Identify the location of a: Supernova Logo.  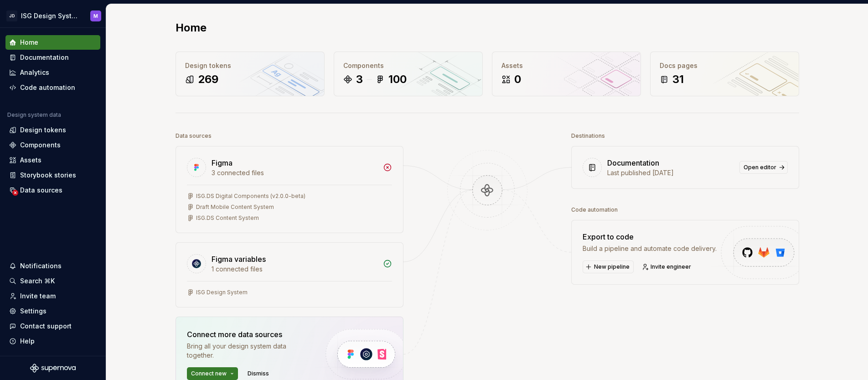
(53, 368).